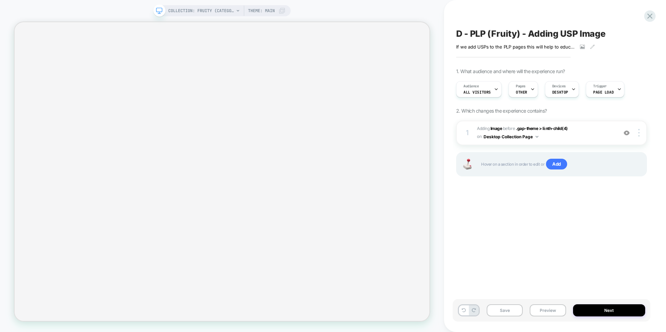  I want to click on button: Preview, so click(548, 310).